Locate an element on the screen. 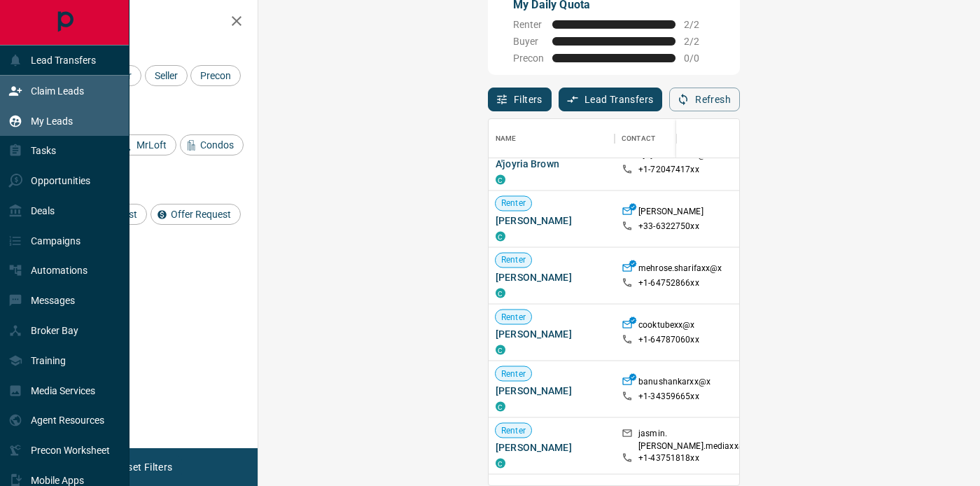 Image resolution: width=980 pixels, height=486 pixels. div: Seller is located at coordinates (166, 76).